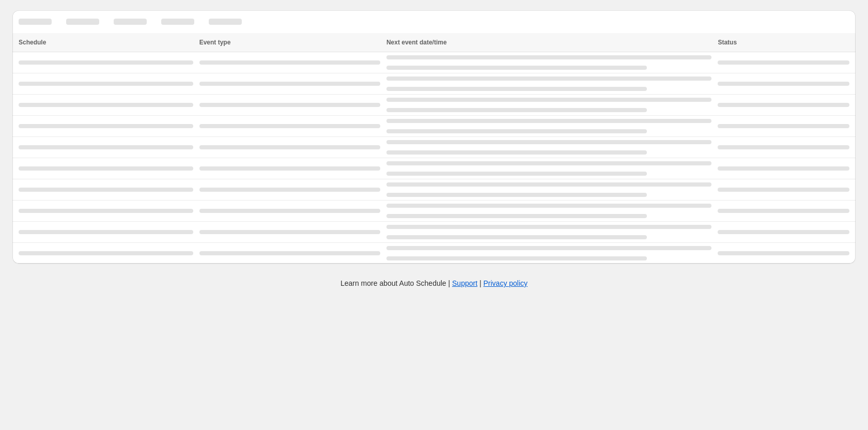 Image resolution: width=868 pixels, height=430 pixels. I want to click on a: Support, so click(464, 283).